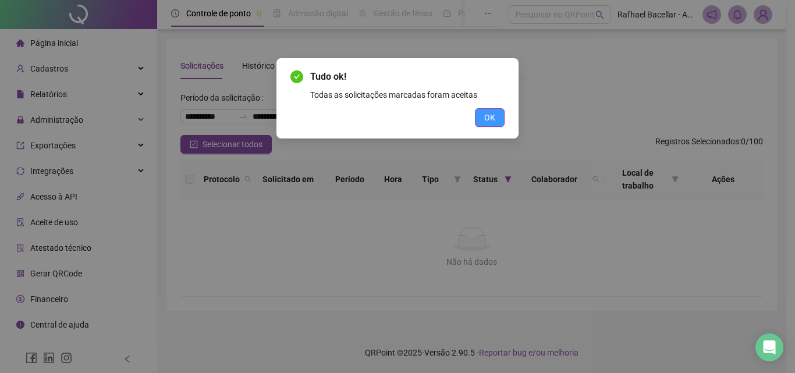  What do you see at coordinates (297, 77) in the screenshot?
I see `span: check-circle` at bounding box center [297, 77].